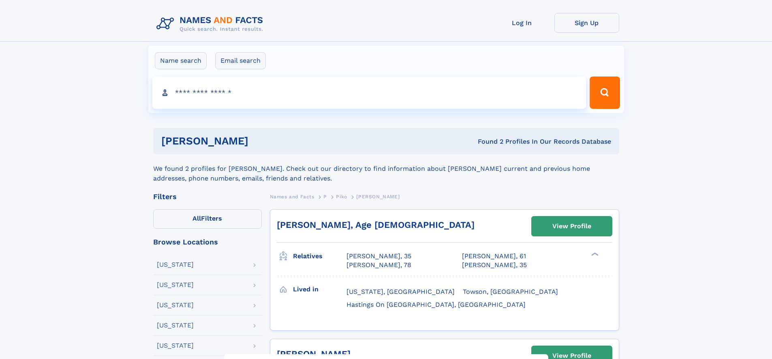 This screenshot has width=772, height=359. I want to click on a: View Profile, so click(572, 227).